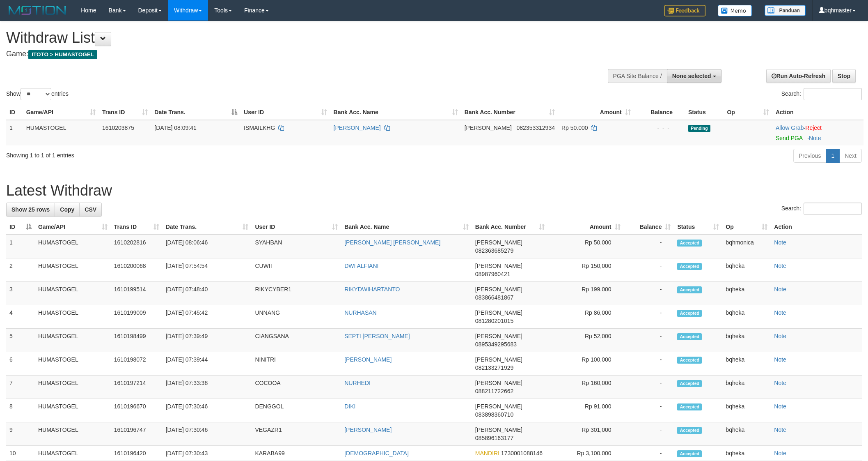  What do you see at coordinates (850, 155) in the screenshot?
I see `a: Next` at bounding box center [850, 155].